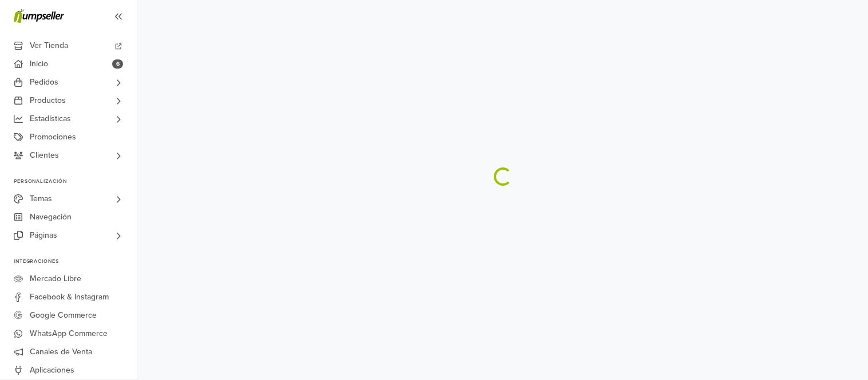 The height and width of the screenshot is (380, 868). I want to click on span: Canales de Venta, so click(60, 352).